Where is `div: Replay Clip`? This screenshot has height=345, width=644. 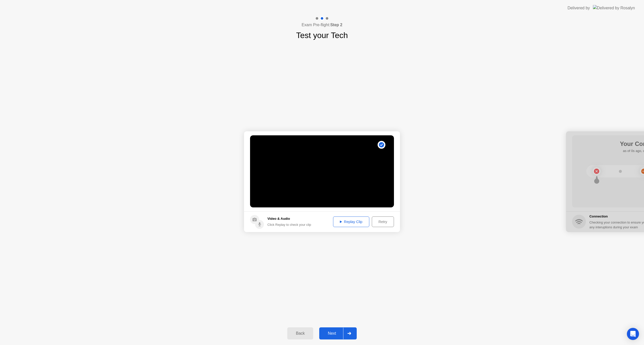
div: Replay Clip is located at coordinates (351, 222).